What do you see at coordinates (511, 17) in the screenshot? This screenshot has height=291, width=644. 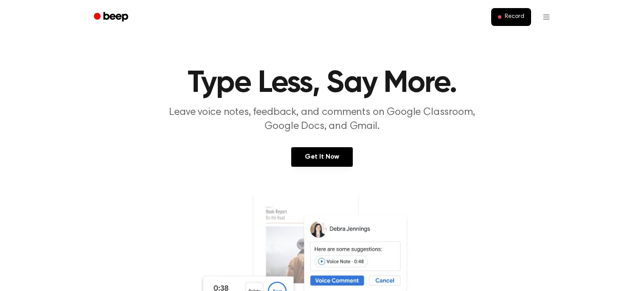 I see `button: Record` at bounding box center [511, 17].